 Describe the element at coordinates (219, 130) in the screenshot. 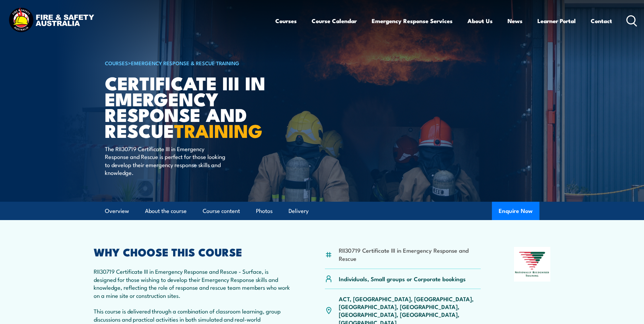

I see `strong: TRAINING` at that location.